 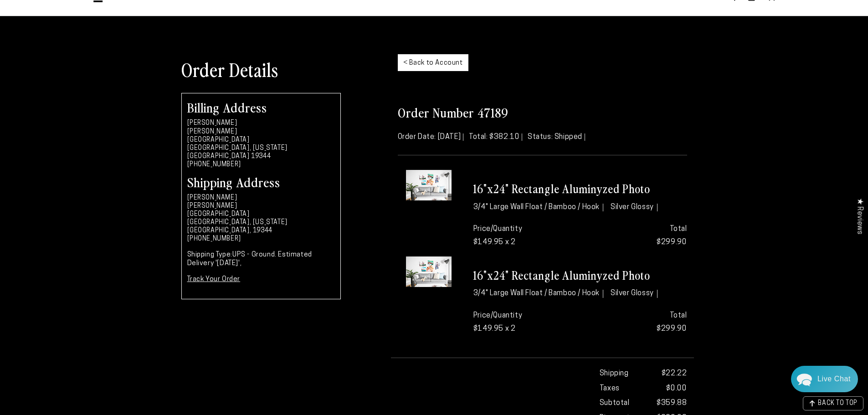 What do you see at coordinates (824, 379) in the screenshot?
I see `div: Chat widget toggle` at bounding box center [824, 379].